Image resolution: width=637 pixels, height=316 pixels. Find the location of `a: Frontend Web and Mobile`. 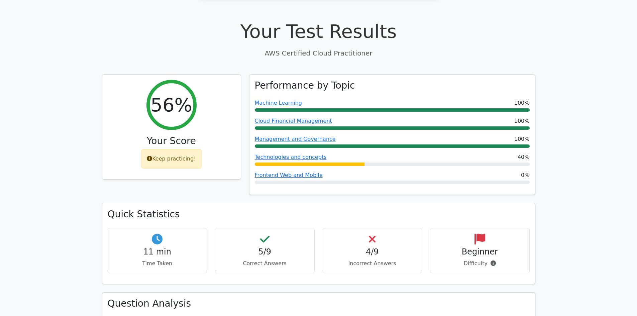

a: Frontend Web and Mobile is located at coordinates (289, 175).